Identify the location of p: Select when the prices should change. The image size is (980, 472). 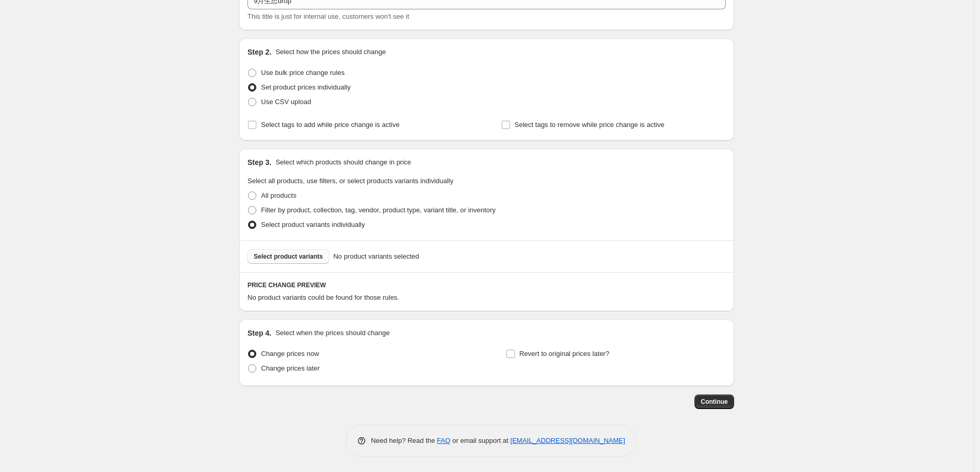
(332, 334).